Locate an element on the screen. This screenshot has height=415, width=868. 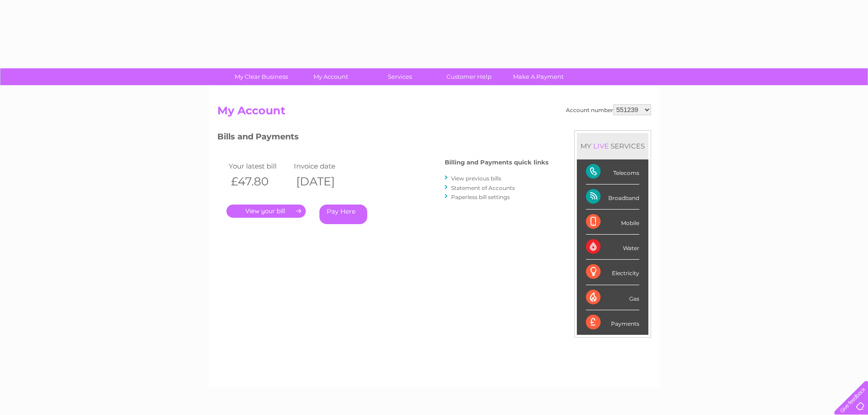
div: Mobile is located at coordinates (613, 222).